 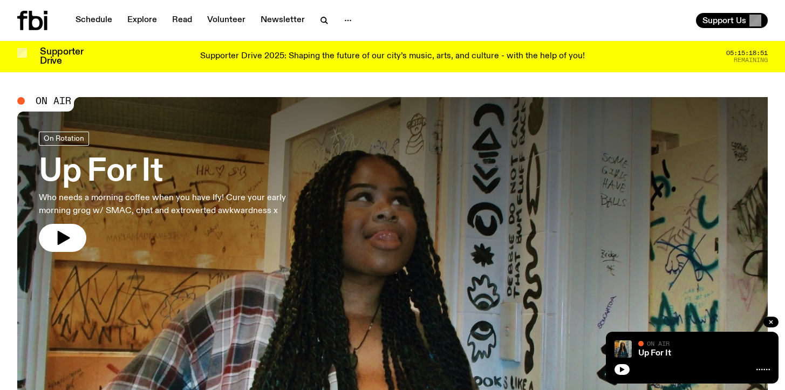 What do you see at coordinates (177, 204) in the screenshot?
I see `p: Who needs a morning coffee when you have Ify! Cure your early morning grog w/ SMAC, chat and extr...` at bounding box center [177, 204].